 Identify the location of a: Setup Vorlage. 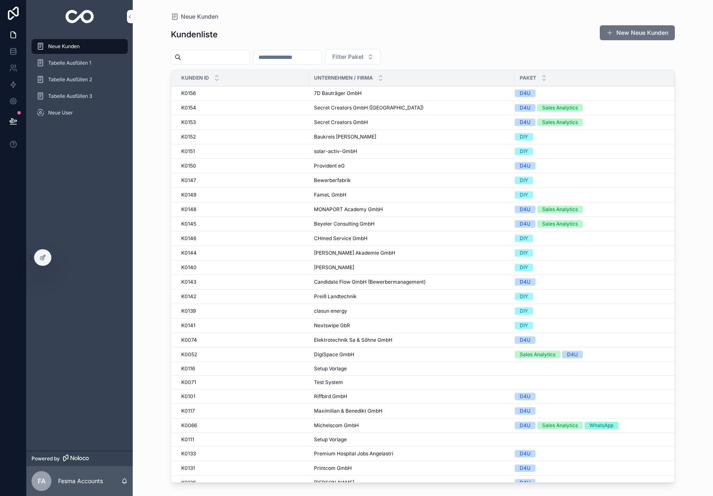
(412, 440).